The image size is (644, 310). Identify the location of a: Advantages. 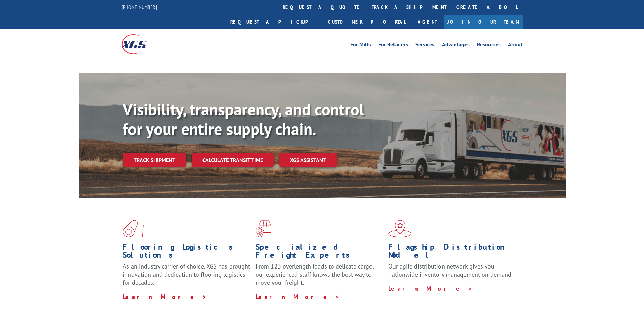
(456, 46).